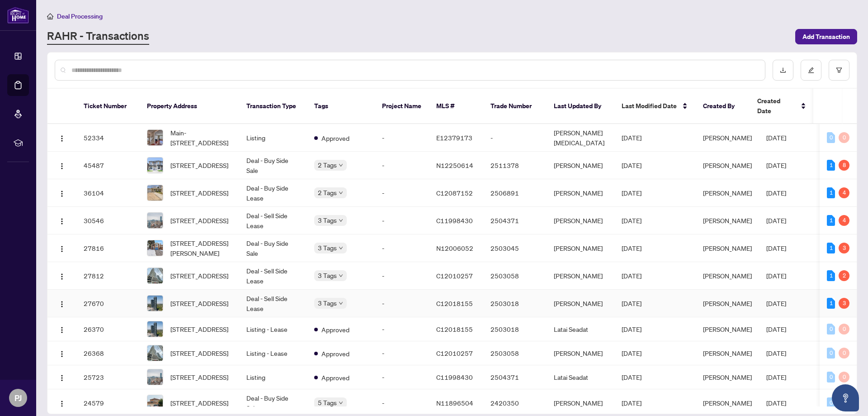  What do you see at coordinates (580, 329) in the screenshot?
I see `td: Latai Seadat` at bounding box center [580, 329].